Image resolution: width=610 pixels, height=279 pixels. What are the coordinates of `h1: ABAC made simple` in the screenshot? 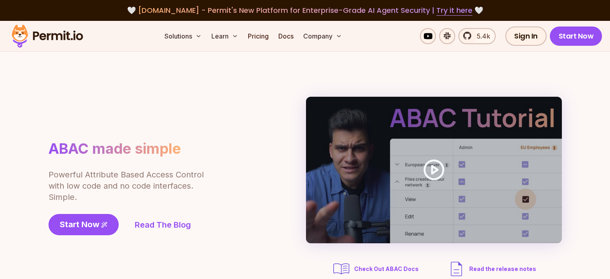 It's located at (115, 148).